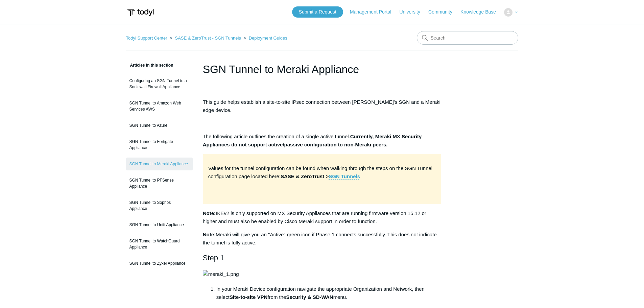  What do you see at coordinates (322, 258) in the screenshot?
I see `h2: Step 1` at bounding box center [322, 258].